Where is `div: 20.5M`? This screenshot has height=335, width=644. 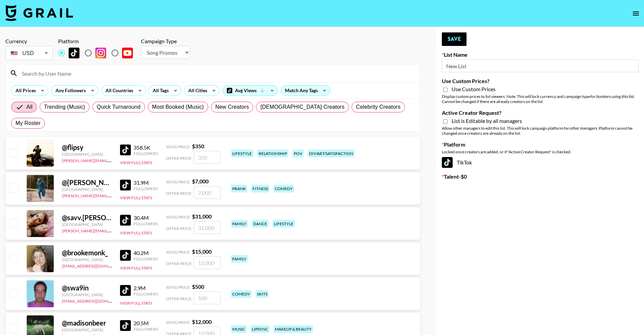 div: 20.5M is located at coordinates (146, 323).